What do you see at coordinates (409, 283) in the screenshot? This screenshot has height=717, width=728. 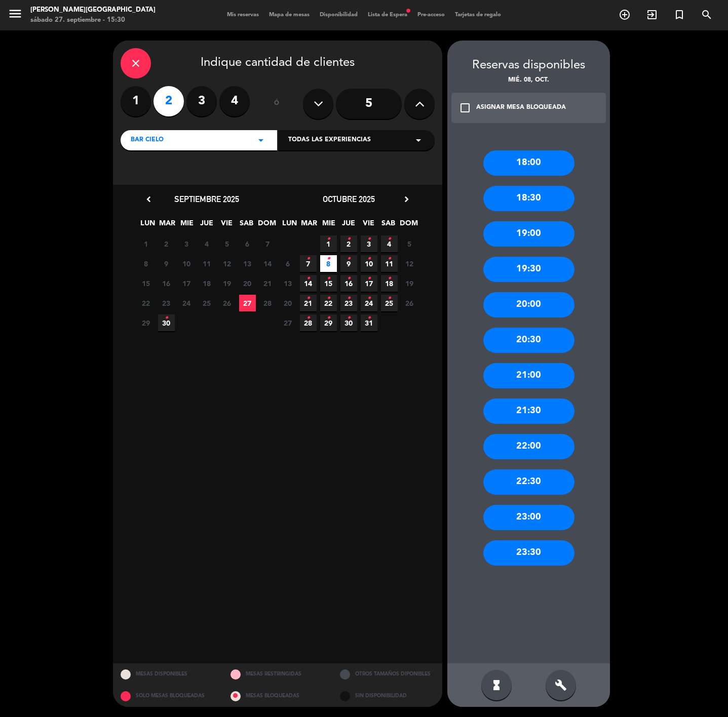 I see `span: 19` at bounding box center [409, 283].